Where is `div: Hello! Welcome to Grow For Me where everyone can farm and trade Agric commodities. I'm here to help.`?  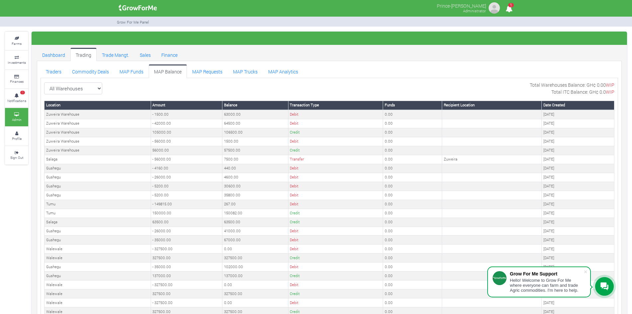
div: Hello! Welcome to Grow For Me where everyone can farm and trade Agric commodities. I'm here to help. is located at coordinates (547, 285).